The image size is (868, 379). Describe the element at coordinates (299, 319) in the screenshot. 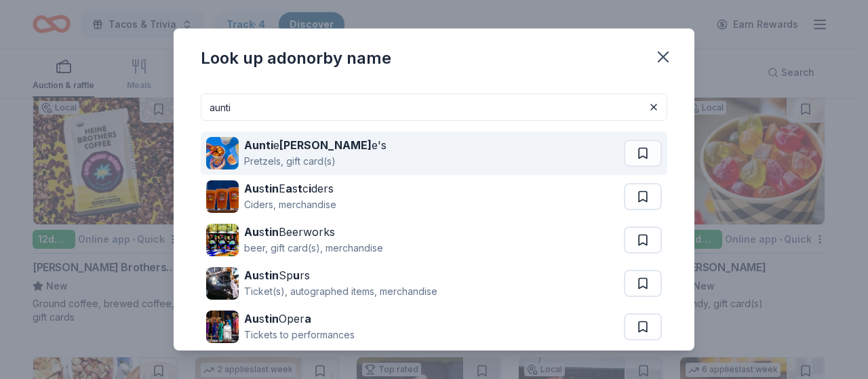

I see `div: s Oper` at that location.